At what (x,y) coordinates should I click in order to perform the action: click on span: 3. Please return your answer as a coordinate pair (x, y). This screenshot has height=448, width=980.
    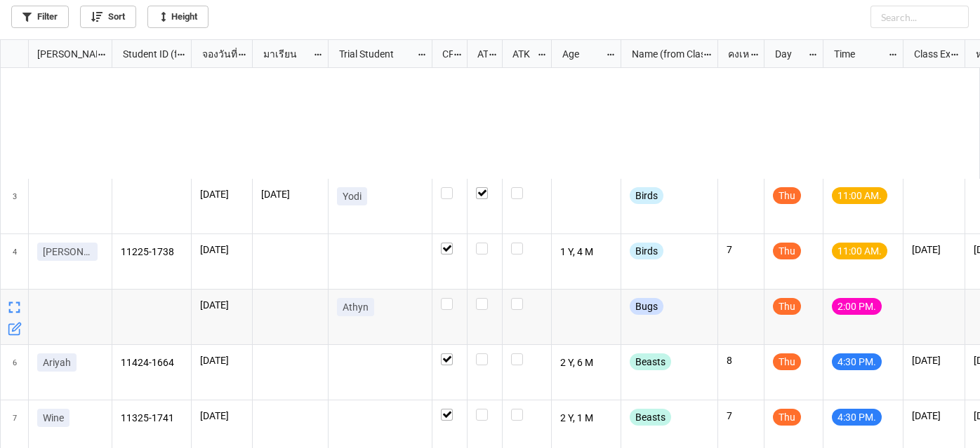
    Looking at the image, I should click on (15, 206).